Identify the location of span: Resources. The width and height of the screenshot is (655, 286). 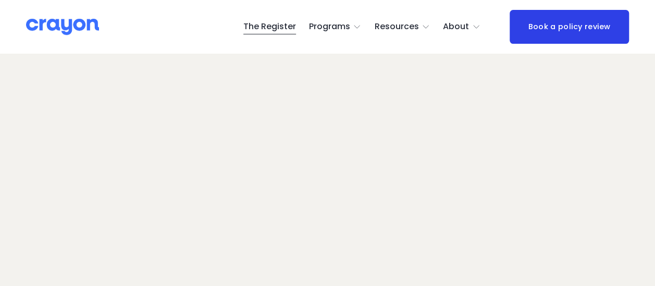
(396, 27).